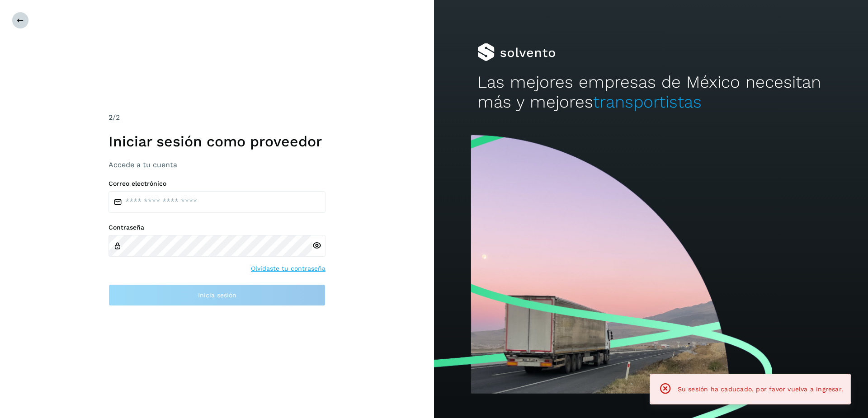 The image size is (868, 418). What do you see at coordinates (217, 118) in the screenshot?
I see `div: /2` at bounding box center [217, 118].